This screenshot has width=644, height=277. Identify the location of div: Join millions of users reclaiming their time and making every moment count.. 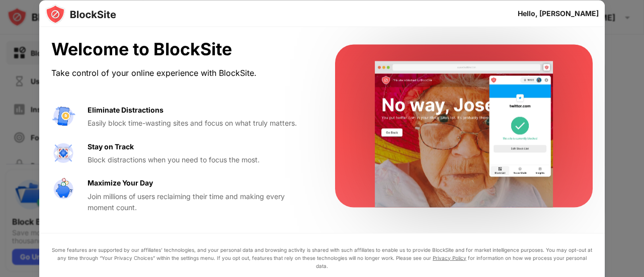
(199, 202).